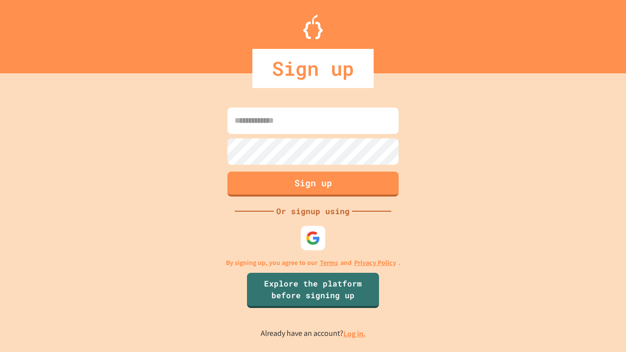 The height and width of the screenshot is (352, 626). Describe the element at coordinates (313, 211) in the screenshot. I see `div: Or signup using` at that location.